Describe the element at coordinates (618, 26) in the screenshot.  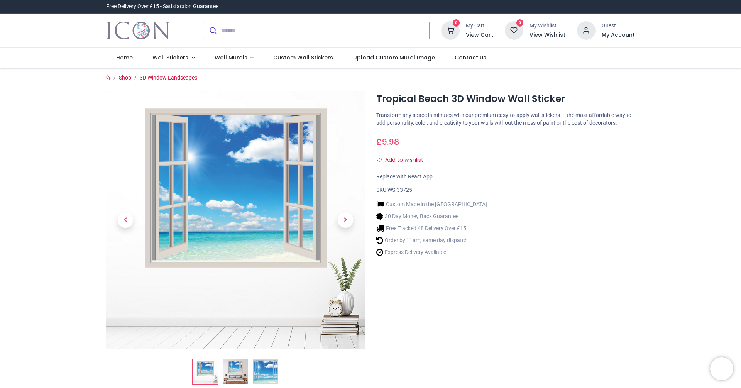
I see `div: Guest` at that location.